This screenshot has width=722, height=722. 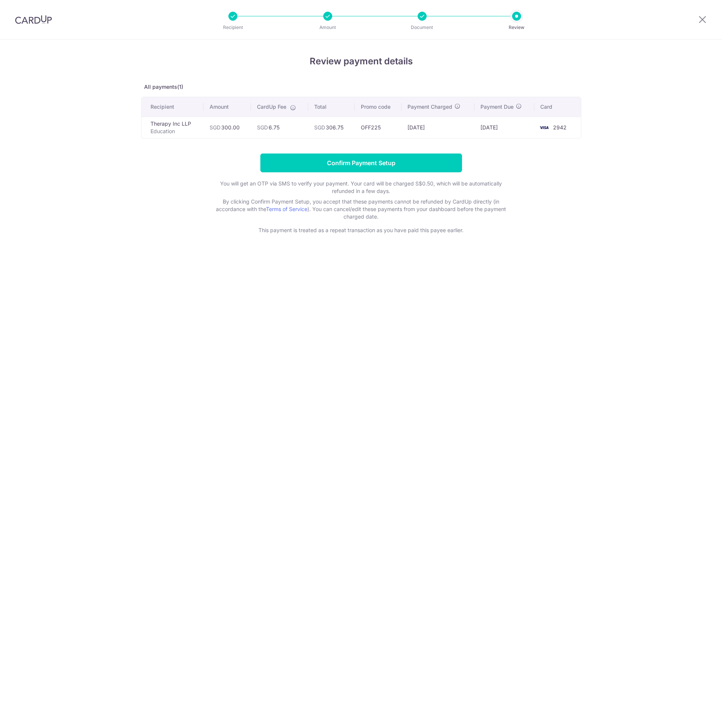 What do you see at coordinates (361, 163) in the screenshot?
I see `input: Confirm Payment Setup` at bounding box center [361, 163].